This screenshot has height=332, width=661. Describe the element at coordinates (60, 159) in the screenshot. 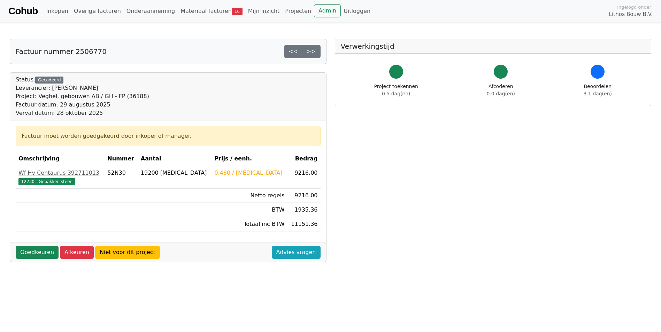

I see `th: Omschrijving` at that location.